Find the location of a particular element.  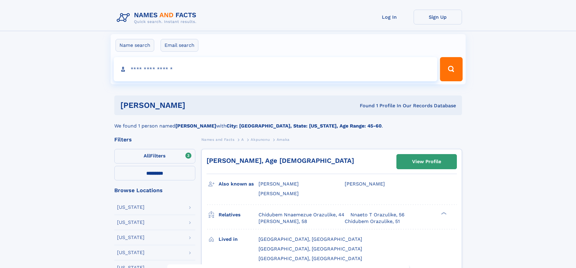

label: Filters is located at coordinates (155, 156).